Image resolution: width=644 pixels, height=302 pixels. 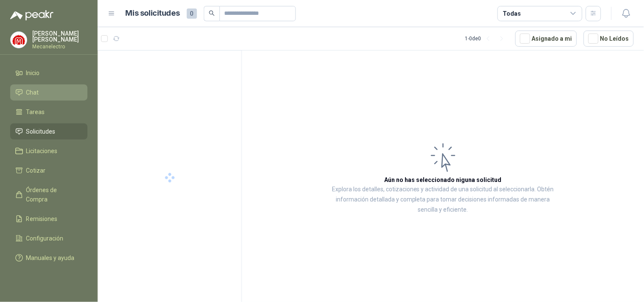 I want to click on a: Manuales y ayuda, so click(x=48, y=258).